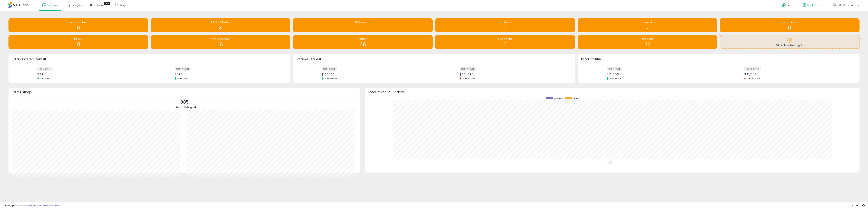 The image size is (868, 209). Describe the element at coordinates (790, 22) in the screenshot. I see `span: Needs to Reprice` at that location.